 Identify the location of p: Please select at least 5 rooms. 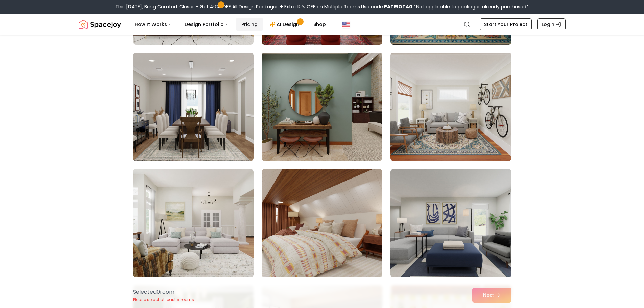
(164, 299).